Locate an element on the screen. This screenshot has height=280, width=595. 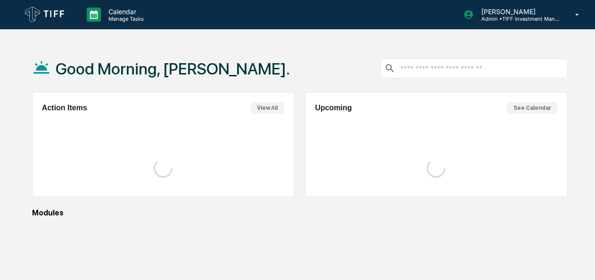
a: See Calendar is located at coordinates (533, 108).